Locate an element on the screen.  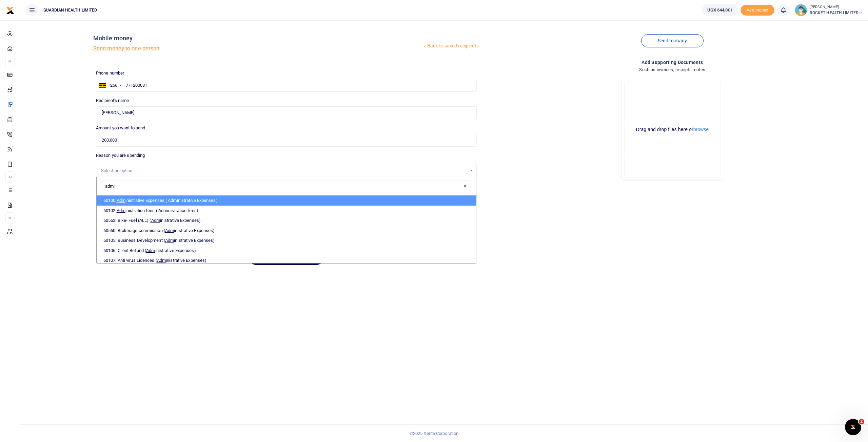
label: Recipient's name is located at coordinates (112, 101).